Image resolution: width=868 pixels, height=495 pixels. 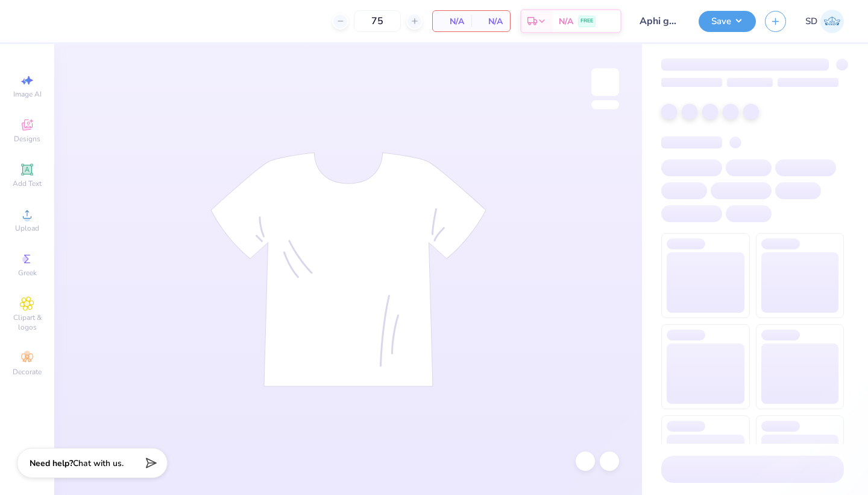 What do you see at coordinates (825, 21) in the screenshot?
I see `a: SD` at bounding box center [825, 21].